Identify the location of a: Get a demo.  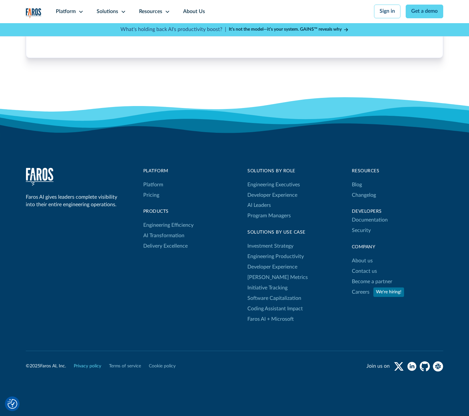
(424, 11).